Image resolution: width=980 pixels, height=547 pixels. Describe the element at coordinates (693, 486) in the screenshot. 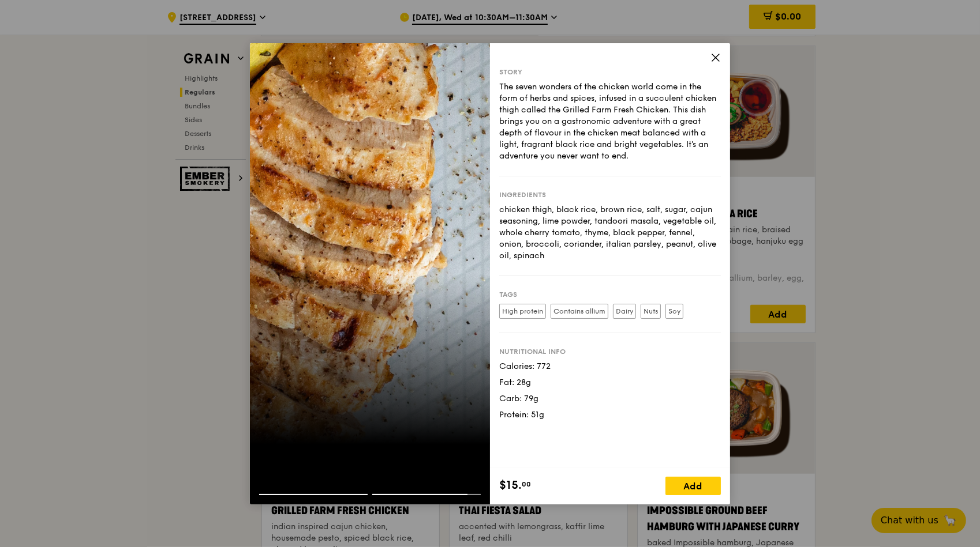

I see `div: Add` at that location.